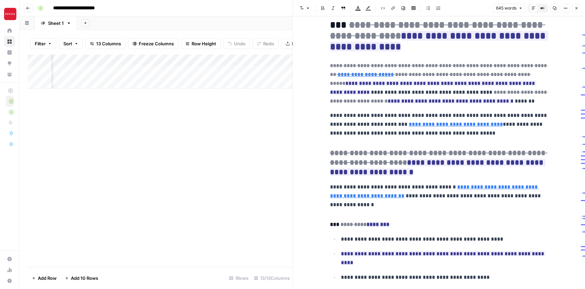  I want to click on button: Add 10 Rows, so click(82, 278).